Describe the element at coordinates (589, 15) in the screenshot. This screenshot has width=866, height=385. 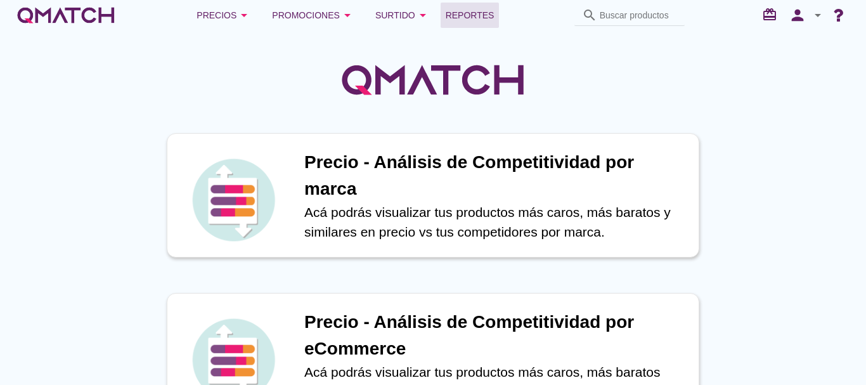
I see `i: search` at that location.